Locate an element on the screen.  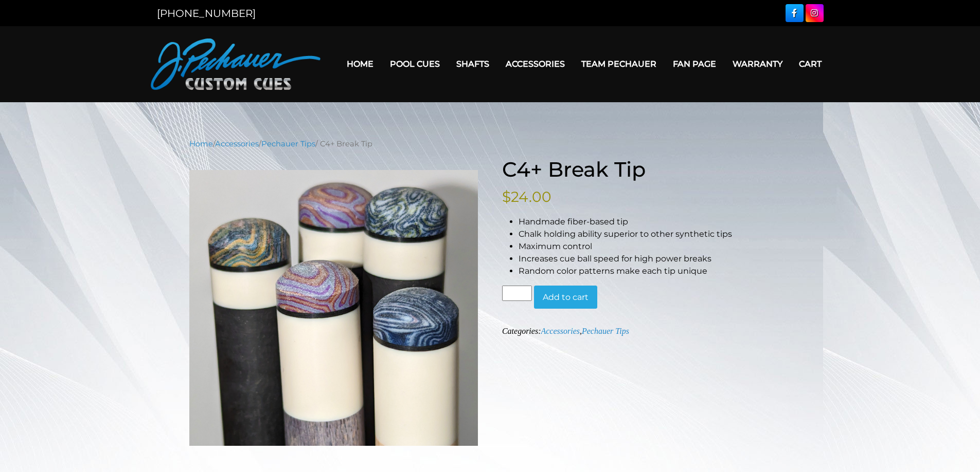
li: Random color patterns make each tip unique is located at coordinates (654, 272).